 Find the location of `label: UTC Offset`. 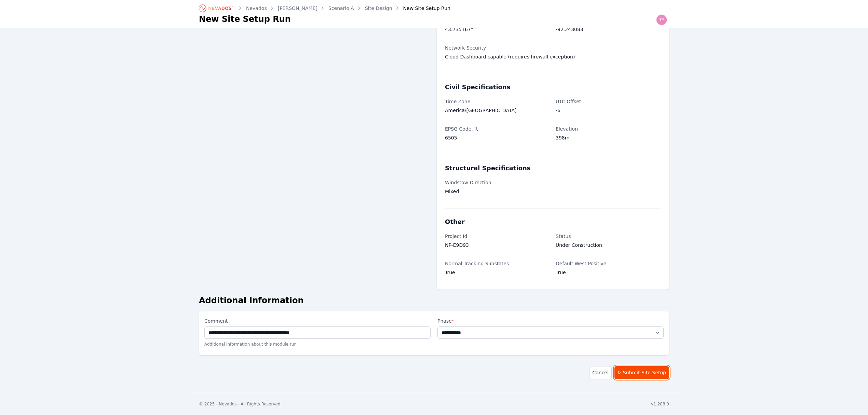

label: UTC Offset is located at coordinates (608, 101).